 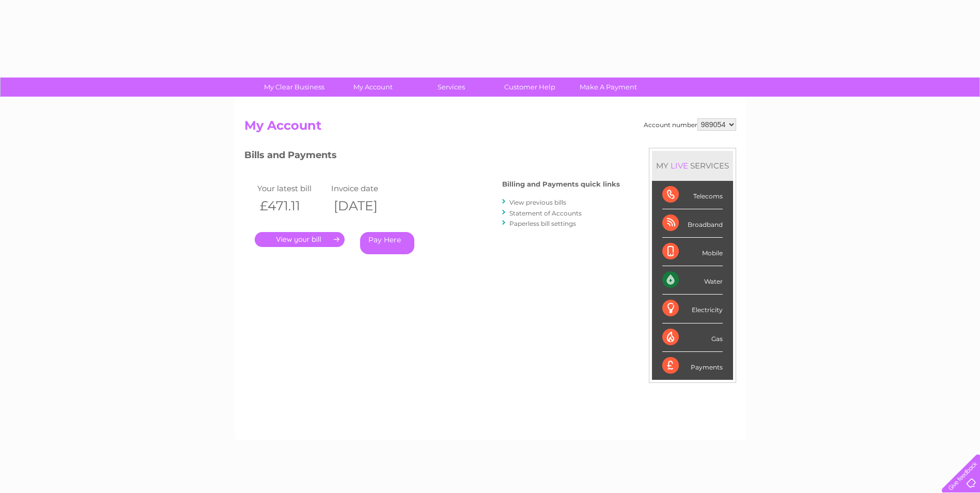 What do you see at coordinates (366, 188) in the screenshot?
I see `td: Invoice date` at bounding box center [366, 188].